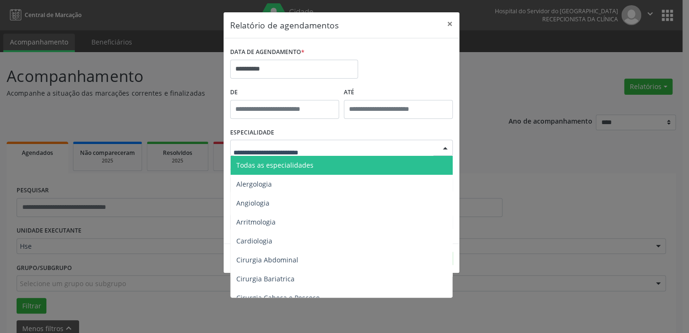  I want to click on span: Cirurgia Cabeça e Pescoço, so click(278, 297).